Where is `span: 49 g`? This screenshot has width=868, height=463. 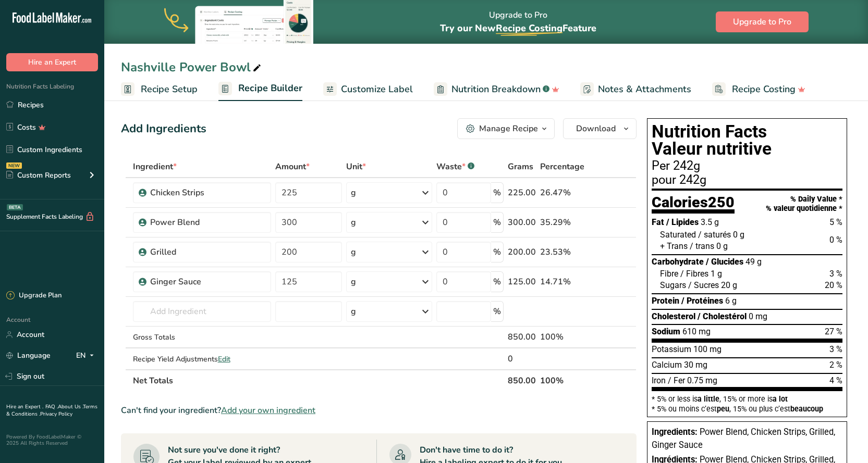
span: 49 g is located at coordinates (754, 262).